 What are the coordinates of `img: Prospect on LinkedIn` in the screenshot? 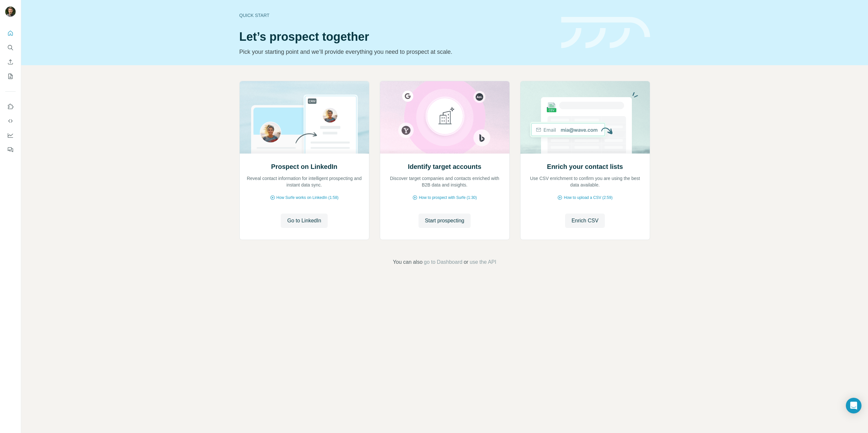 It's located at (304, 118).